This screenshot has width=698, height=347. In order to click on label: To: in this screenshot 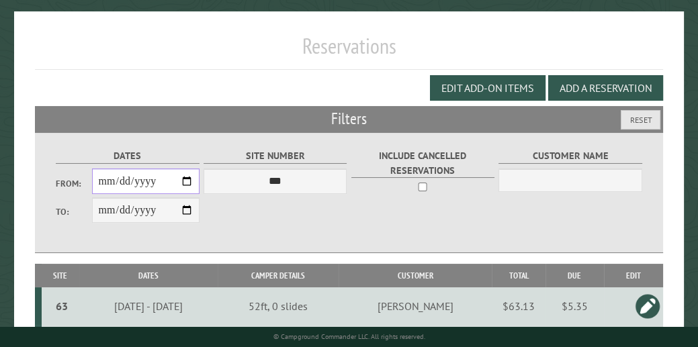, I will do `click(73, 212)`.